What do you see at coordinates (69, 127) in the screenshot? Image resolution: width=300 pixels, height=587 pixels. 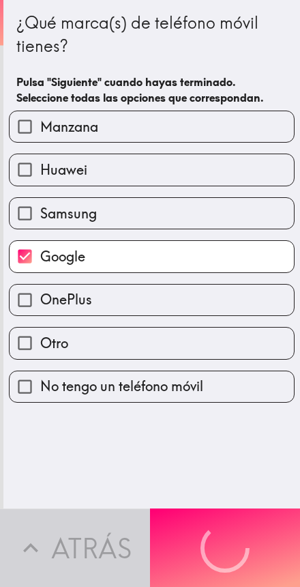 I see `span: Manzana` at bounding box center [69, 127].